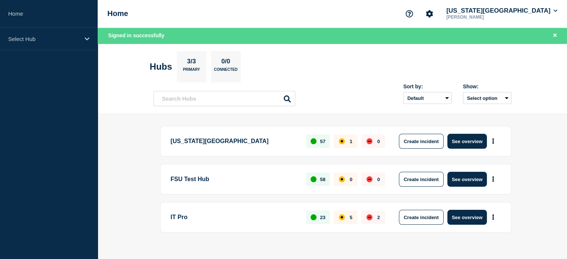 Image resolution: width=567 pixels, height=259 pixels. Describe the element at coordinates (225, 71) in the screenshot. I see `p: Connected` at that location.